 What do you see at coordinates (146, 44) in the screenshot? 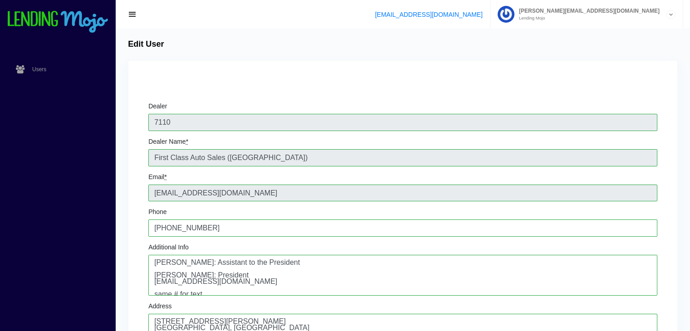
I see `h4: Edit User` at bounding box center [146, 44].